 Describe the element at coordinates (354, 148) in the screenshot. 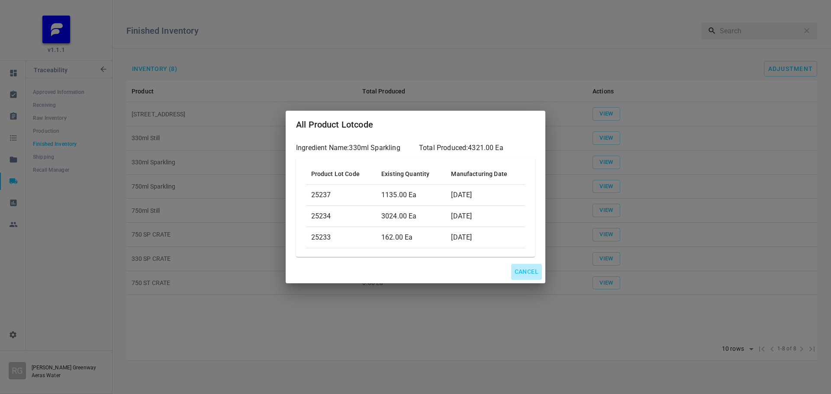

I see `h6: Ingredient Name: 330ml Sparkling` at that location.